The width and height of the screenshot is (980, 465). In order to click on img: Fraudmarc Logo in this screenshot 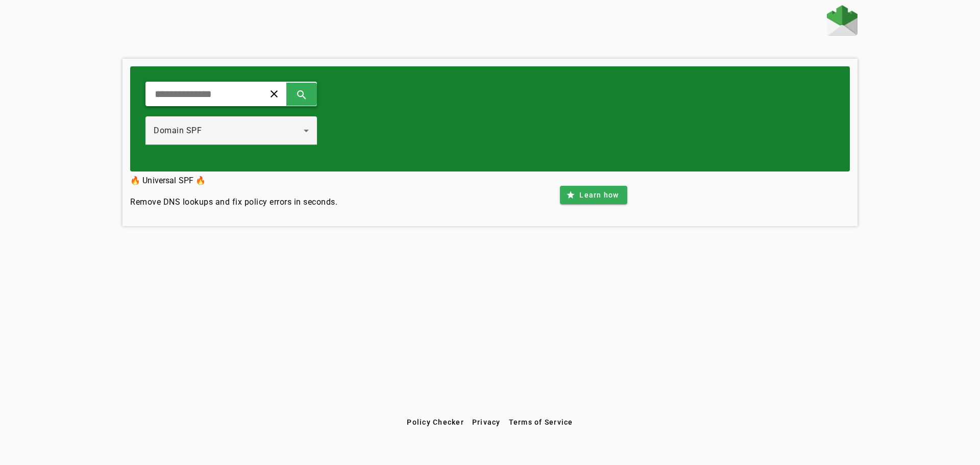, I will do `click(843, 20)`.